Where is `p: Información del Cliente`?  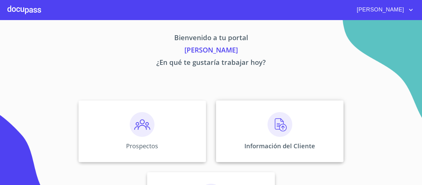 p: Información del Cliente is located at coordinates (279, 146).